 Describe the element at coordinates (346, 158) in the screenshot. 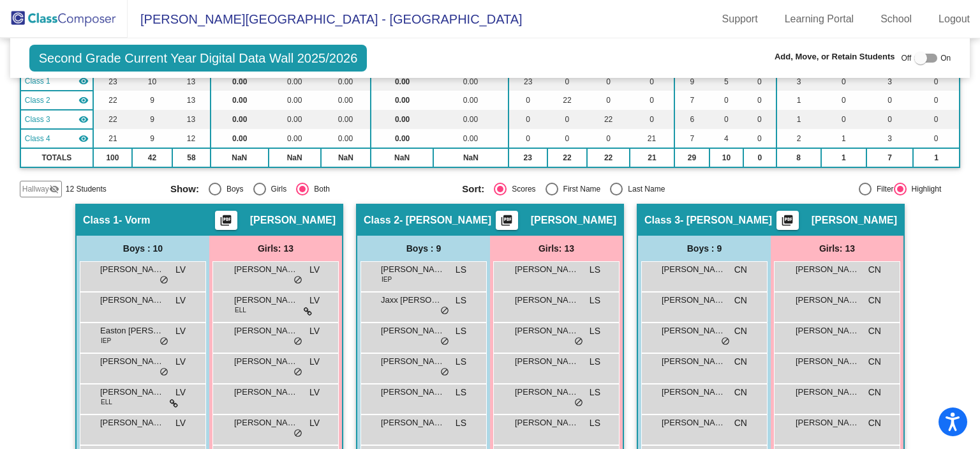

I see `td: NaN` at that location.